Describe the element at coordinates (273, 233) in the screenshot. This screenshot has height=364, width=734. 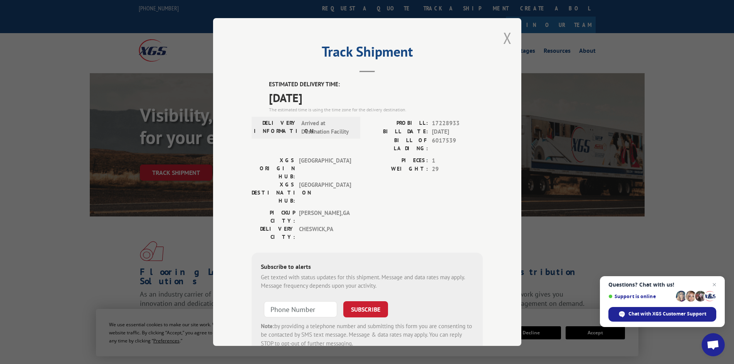
I see `label: DELIVERY CITY:` at that location.